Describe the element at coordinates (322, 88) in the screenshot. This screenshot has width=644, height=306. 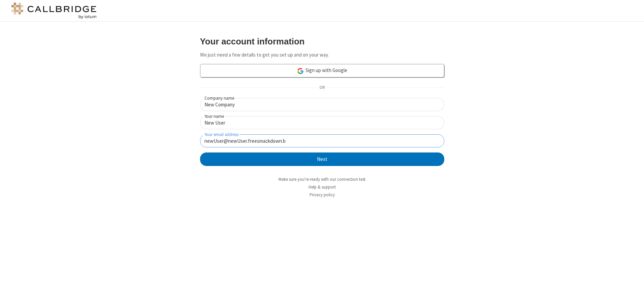
I see `span: OR` at that location.